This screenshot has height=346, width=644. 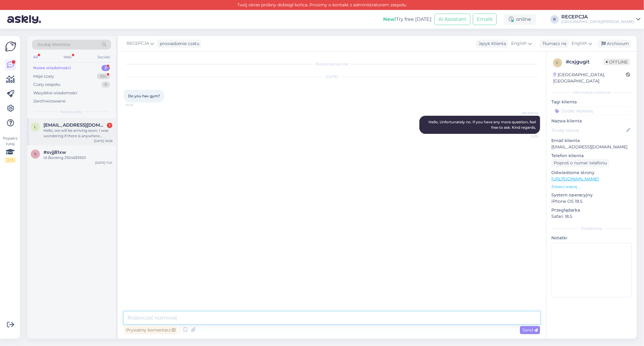 I want to click on span: Offline, so click(x=617, y=62).